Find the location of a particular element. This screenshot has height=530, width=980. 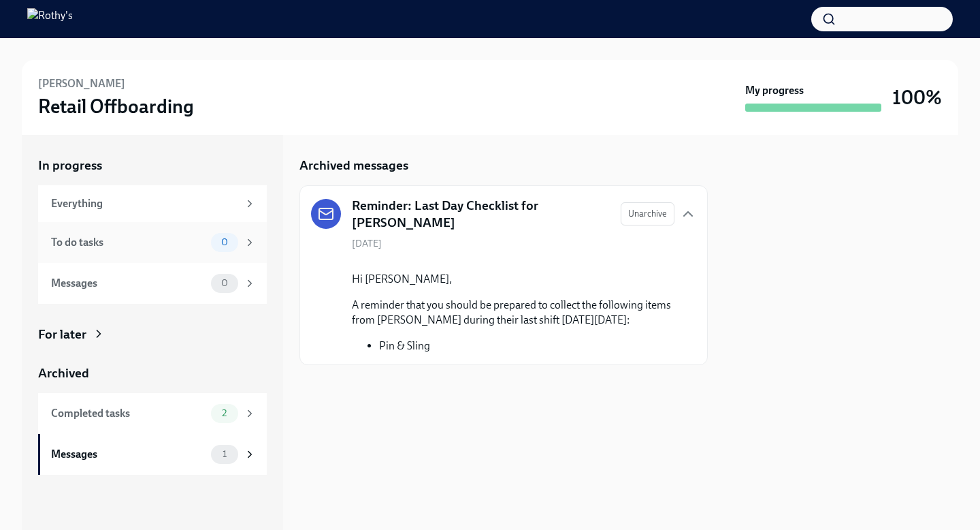

div: In progress is located at coordinates (153, 166).